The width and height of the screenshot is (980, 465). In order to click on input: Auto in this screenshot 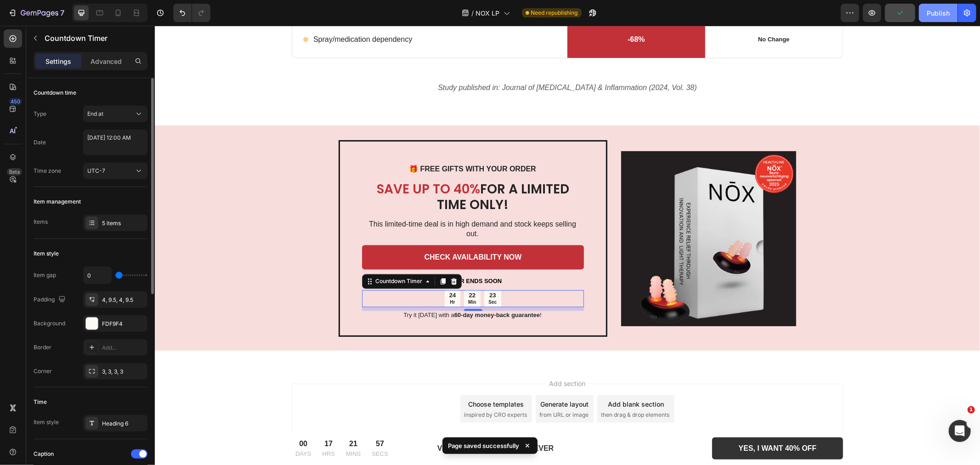, I will do `click(98, 276)`.